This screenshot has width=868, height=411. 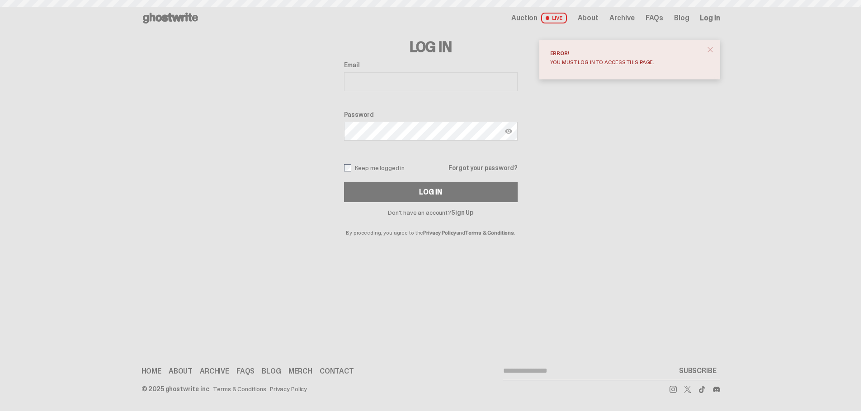 What do you see at coordinates (483, 168) in the screenshot?
I see `a: Forgot your password?` at bounding box center [483, 168].